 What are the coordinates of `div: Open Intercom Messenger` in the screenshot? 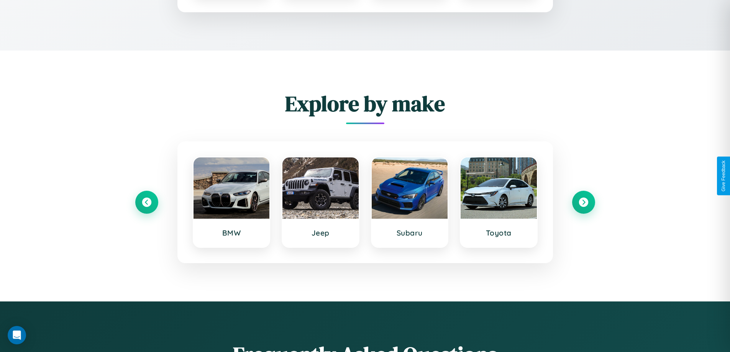 It's located at (17, 335).